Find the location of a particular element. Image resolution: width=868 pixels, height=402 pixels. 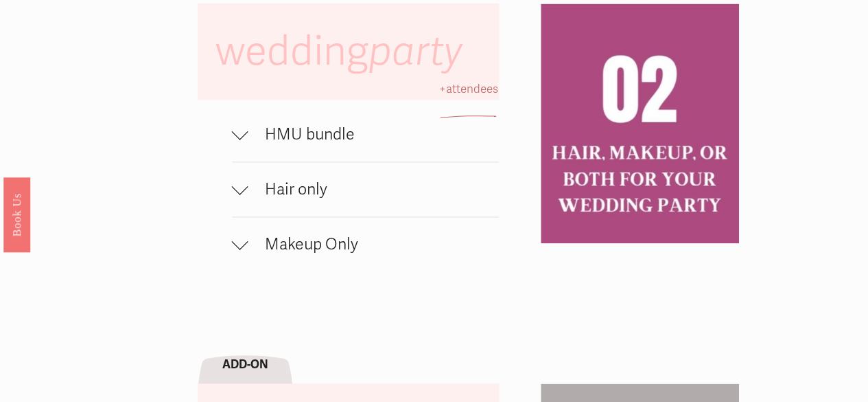

span: Hair only is located at coordinates (373, 189).